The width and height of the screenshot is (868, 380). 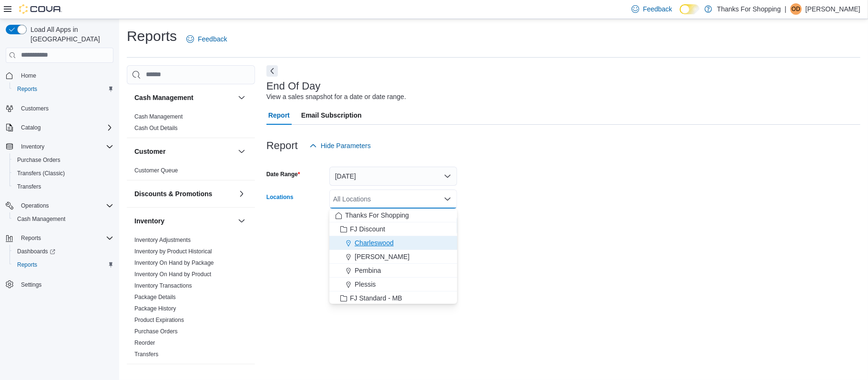 I want to click on span: Inventory Transactions, so click(x=163, y=286).